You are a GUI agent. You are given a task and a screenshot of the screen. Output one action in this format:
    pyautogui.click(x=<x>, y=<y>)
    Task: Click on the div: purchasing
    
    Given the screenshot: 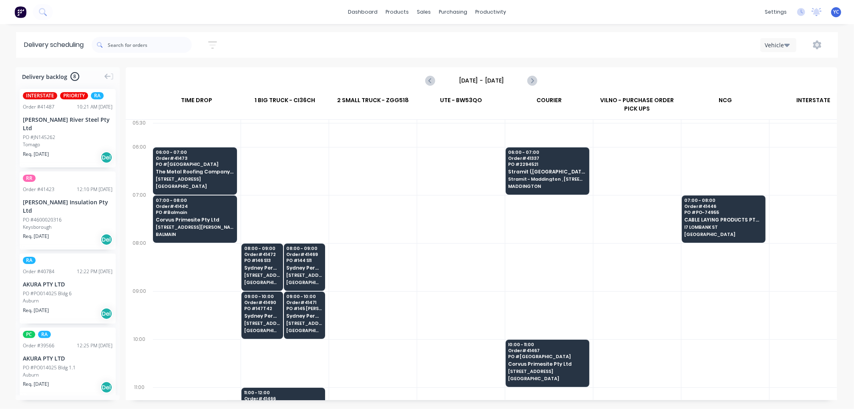 What is the action you would take?
    pyautogui.click(x=453, y=12)
    